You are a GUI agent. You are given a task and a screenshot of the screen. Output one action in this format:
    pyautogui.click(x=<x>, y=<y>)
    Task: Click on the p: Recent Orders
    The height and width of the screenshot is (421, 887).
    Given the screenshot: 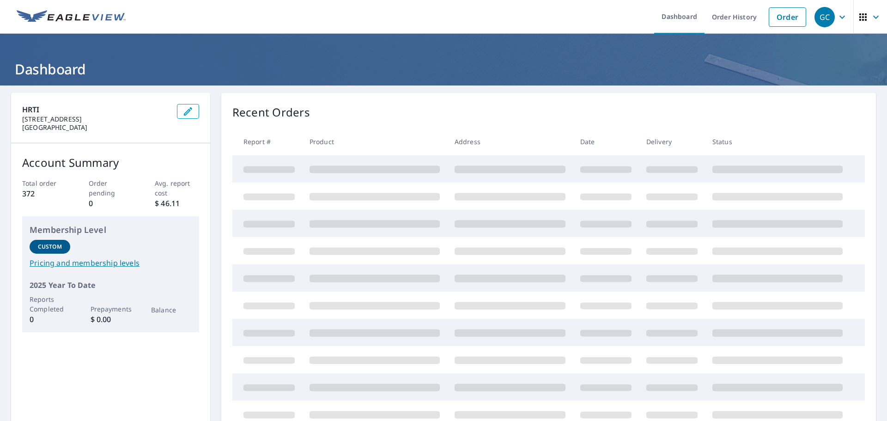 What is the action you would take?
    pyautogui.click(x=271, y=112)
    